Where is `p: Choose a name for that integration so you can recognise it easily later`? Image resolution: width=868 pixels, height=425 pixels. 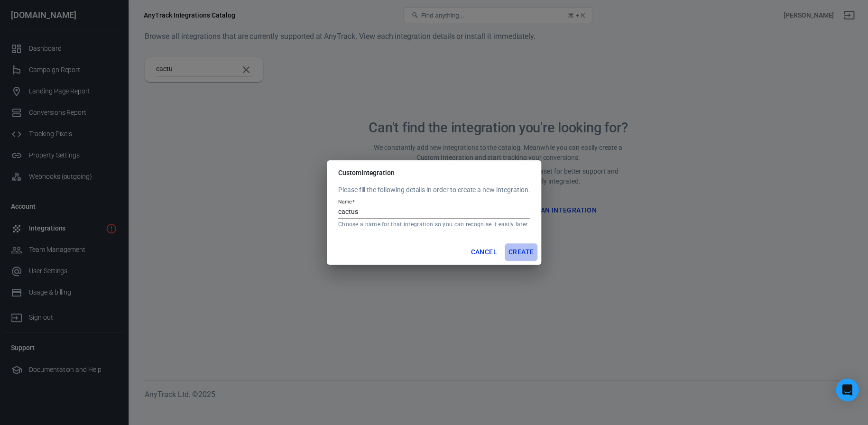 p: Choose a name for that integration so you can recognise it easily later is located at coordinates (434, 224).